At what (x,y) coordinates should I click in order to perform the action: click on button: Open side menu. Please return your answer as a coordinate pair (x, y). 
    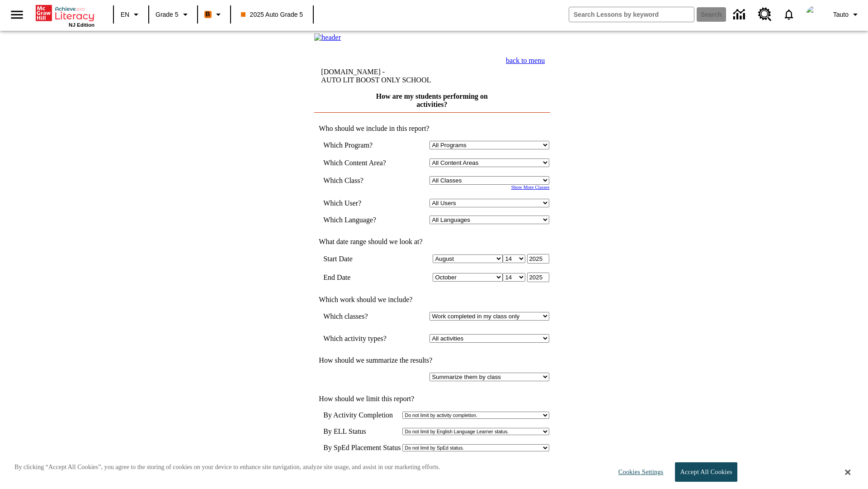
    Looking at the image, I should click on (17, 15).